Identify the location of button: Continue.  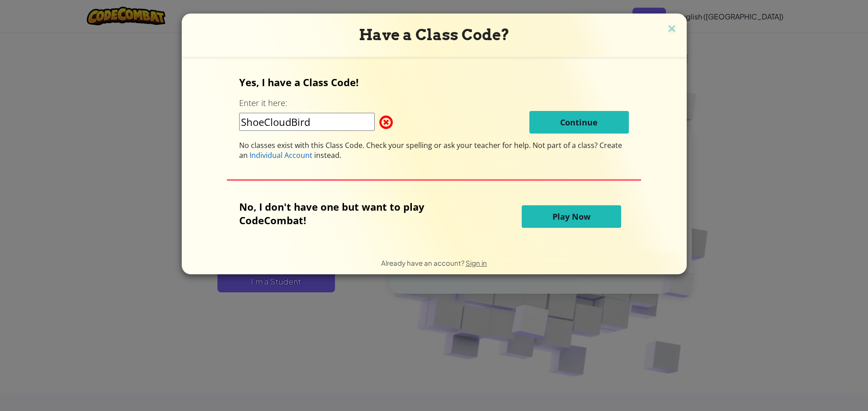
(578, 122).